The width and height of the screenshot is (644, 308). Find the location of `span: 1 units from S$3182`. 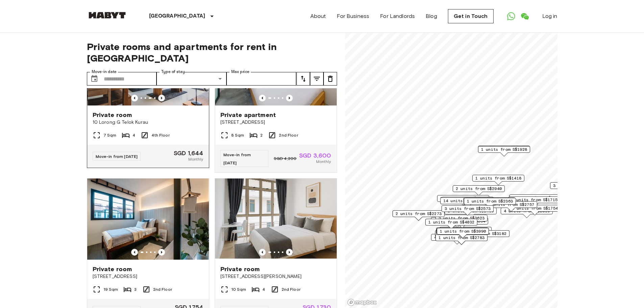

span: 1 units from S$3182 is located at coordinates (484, 234).